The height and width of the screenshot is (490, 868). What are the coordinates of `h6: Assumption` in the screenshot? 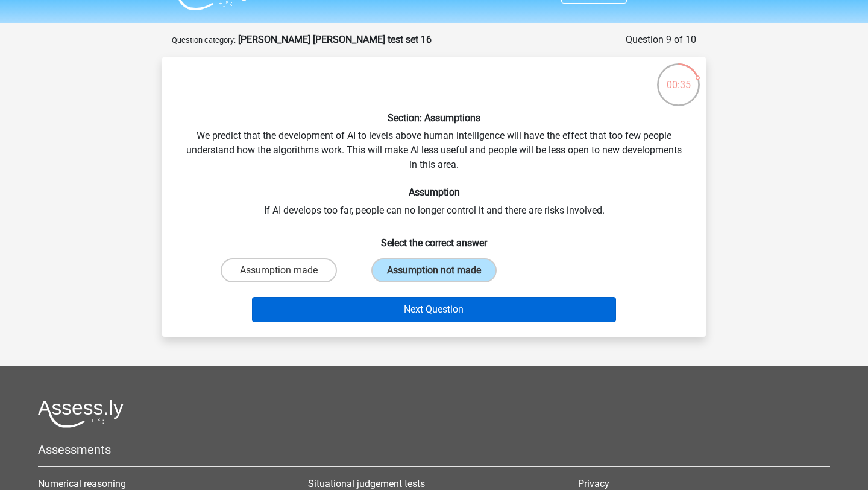 It's located at (434, 192).